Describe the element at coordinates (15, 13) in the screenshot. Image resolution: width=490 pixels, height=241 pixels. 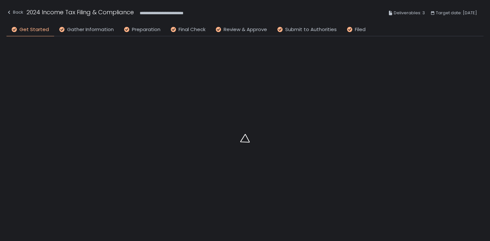
I see `button: Back` at that location.